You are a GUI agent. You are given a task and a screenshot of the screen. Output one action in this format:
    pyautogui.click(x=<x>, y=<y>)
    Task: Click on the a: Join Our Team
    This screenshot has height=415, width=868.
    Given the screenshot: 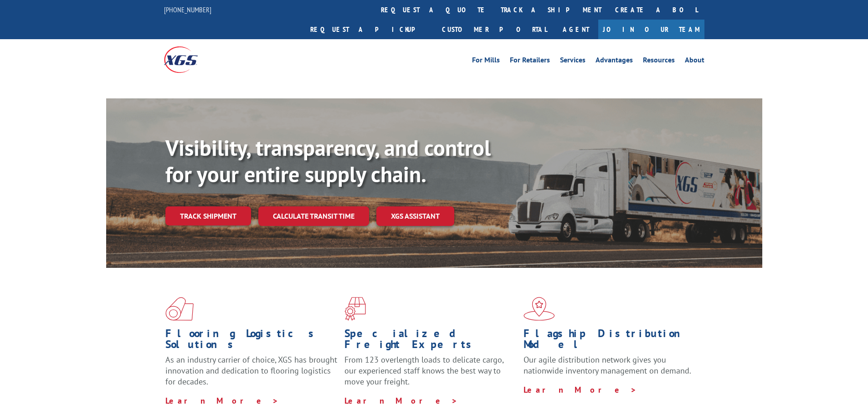 What is the action you would take?
    pyautogui.click(x=651, y=29)
    